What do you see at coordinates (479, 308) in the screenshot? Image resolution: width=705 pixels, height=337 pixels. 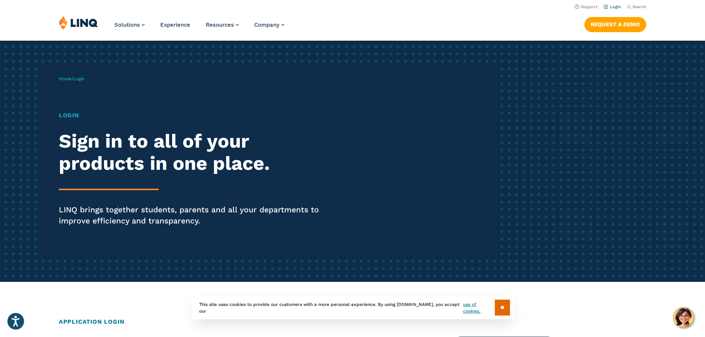 I see `a: use of cookies.` at bounding box center [479, 308].